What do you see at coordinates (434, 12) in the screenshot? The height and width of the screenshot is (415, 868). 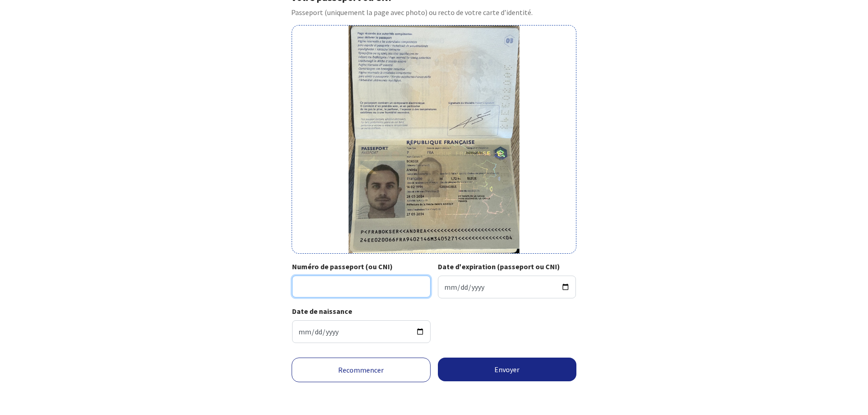 I see `p: Passeport (uniquement la page avec photo) ou recto de votre carte d’identité.` at bounding box center [434, 12].